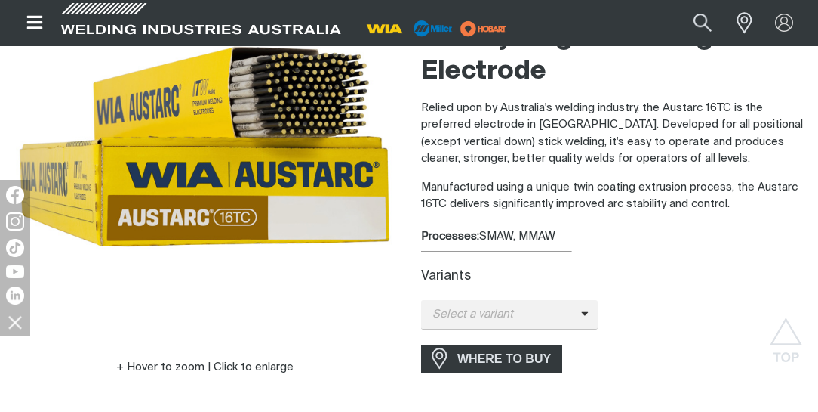 This screenshot has width=818, height=412. I want to click on span: WHERE TO BUY, so click(504, 359).